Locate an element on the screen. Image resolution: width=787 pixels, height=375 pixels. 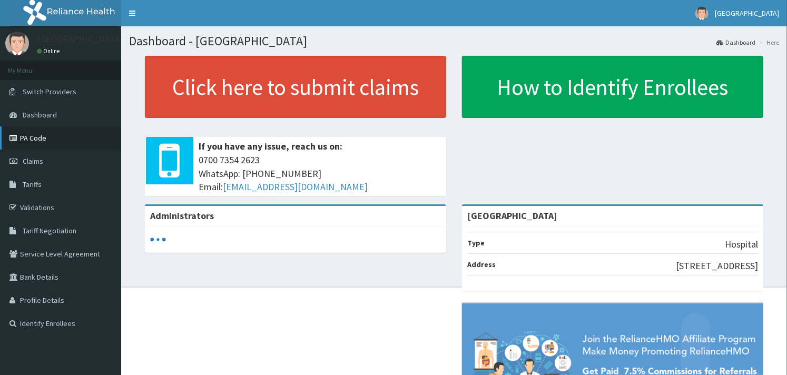
b: Address is located at coordinates (482, 265).